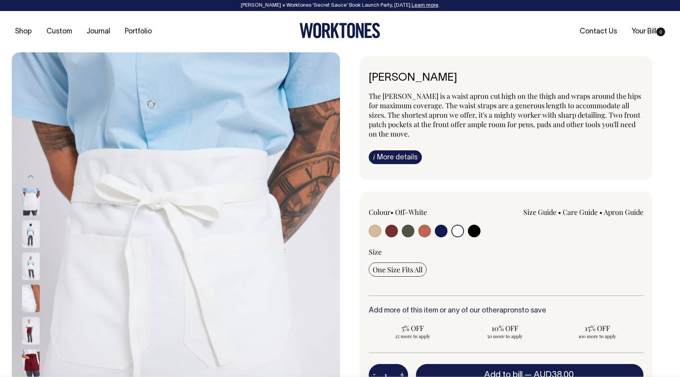 This screenshot has height=377, width=680. I want to click on a: aprons, so click(510, 310).